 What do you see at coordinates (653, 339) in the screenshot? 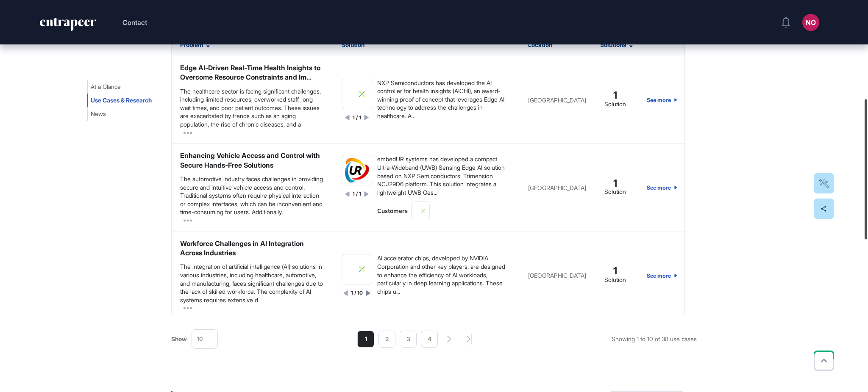
I see `div: Showing 1 to 10 of 38 use cases` at bounding box center [653, 339].